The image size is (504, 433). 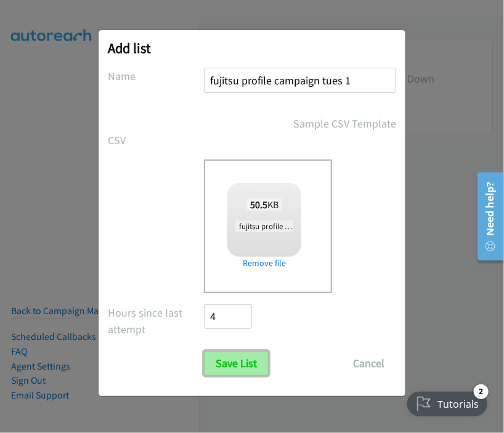 What do you see at coordinates (259, 205) in the screenshot?
I see `strong: 50.5` at bounding box center [259, 205].